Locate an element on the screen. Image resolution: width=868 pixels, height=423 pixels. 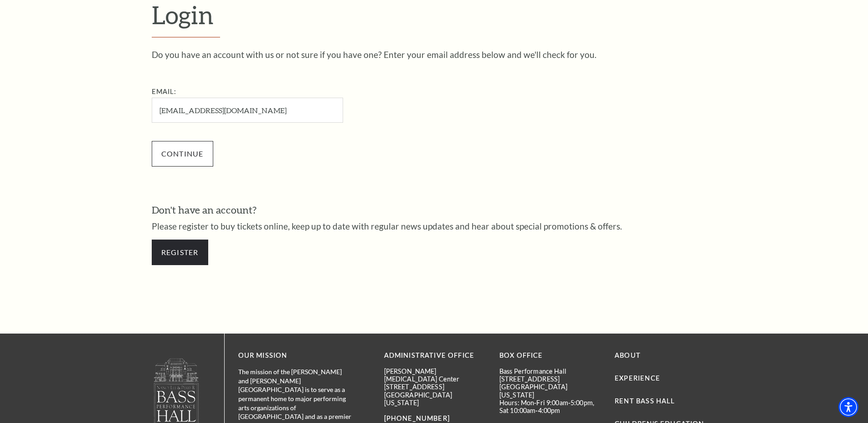
p: OUR MISSION is located at coordinates (295, 355).